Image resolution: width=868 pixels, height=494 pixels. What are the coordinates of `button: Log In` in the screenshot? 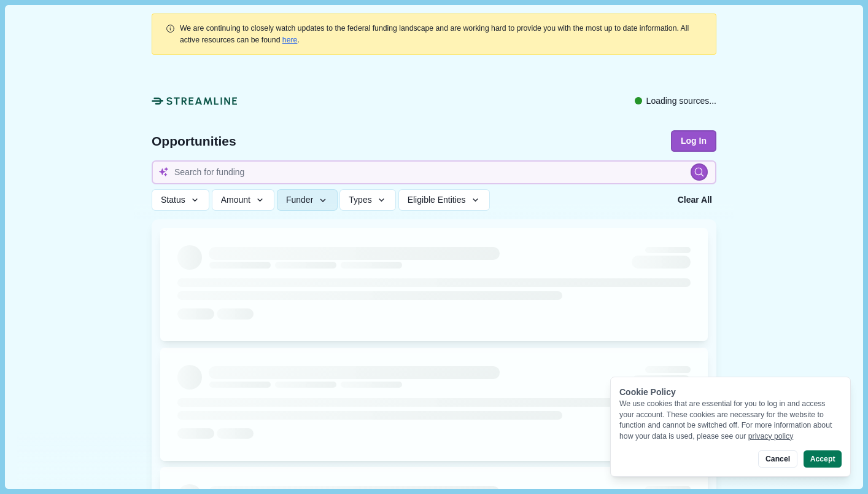 It's located at (694, 140).